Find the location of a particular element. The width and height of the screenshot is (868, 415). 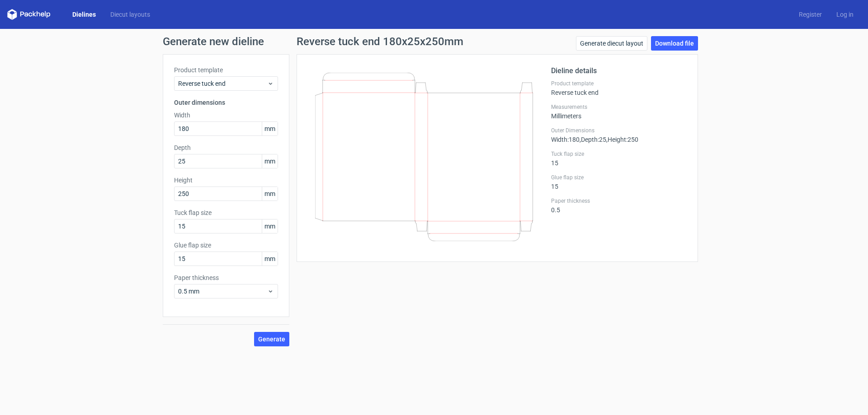

button: Generate is located at coordinates (272, 339).